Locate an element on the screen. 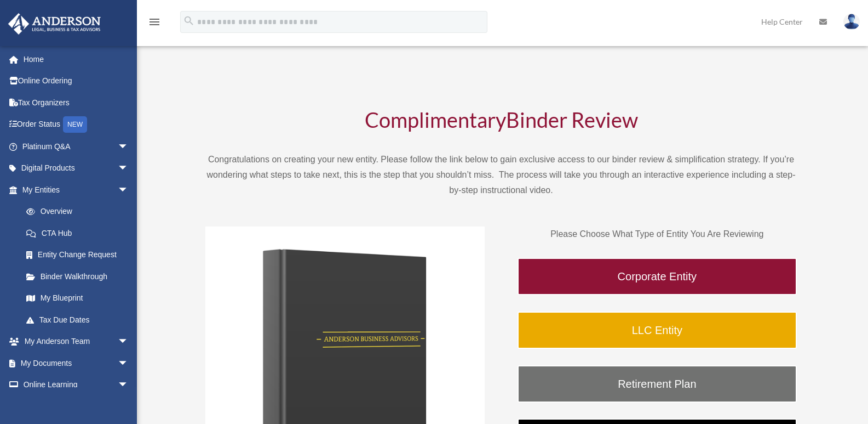 The height and width of the screenshot is (424, 868). a: Online Ordering is located at coordinates (76, 81).